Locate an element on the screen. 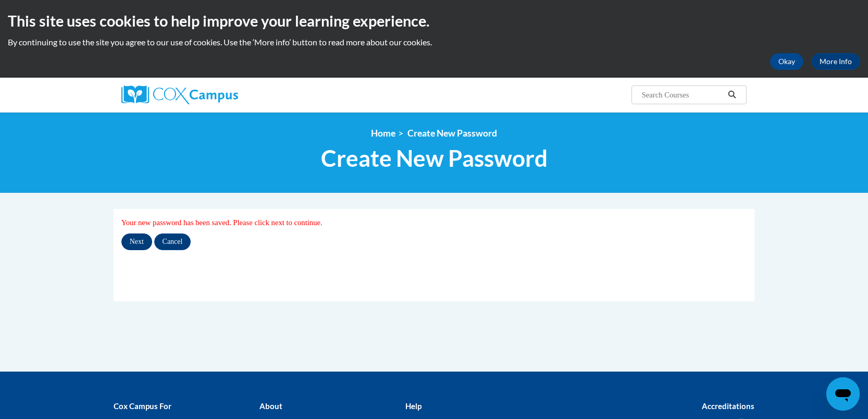 This screenshot has height=419, width=868. b: Accreditations is located at coordinates (728, 406).